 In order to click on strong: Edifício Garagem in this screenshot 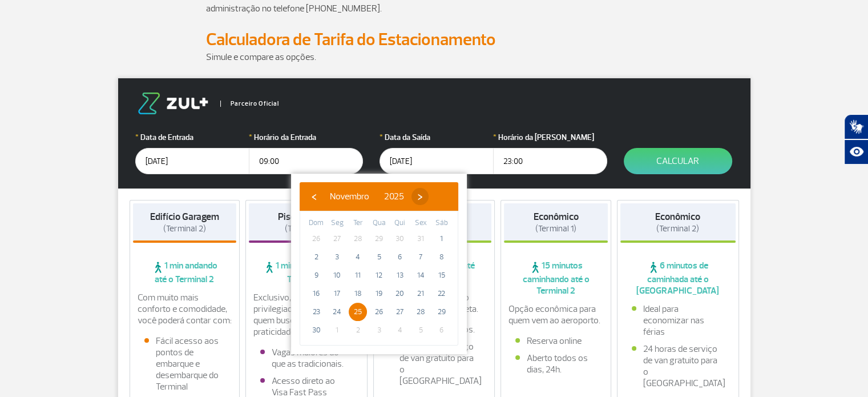, I will do `click(184, 217)`.